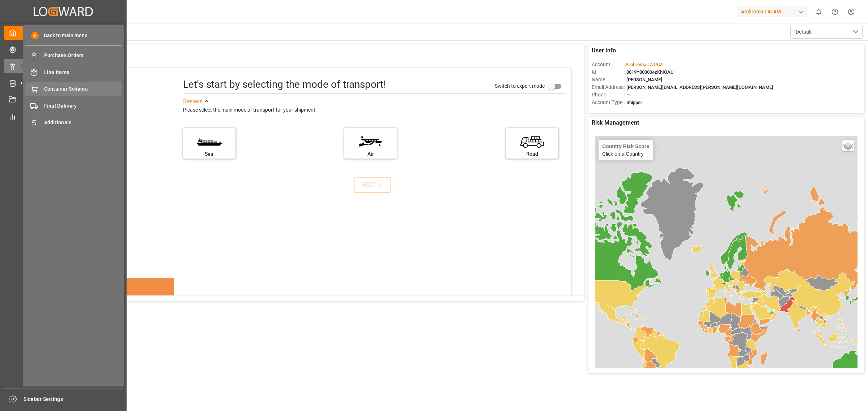 The width and height of the screenshot is (868, 411). Describe the element at coordinates (284, 85) in the screenshot. I see `div: Let's start by selecting the mode of transport!` at that location.